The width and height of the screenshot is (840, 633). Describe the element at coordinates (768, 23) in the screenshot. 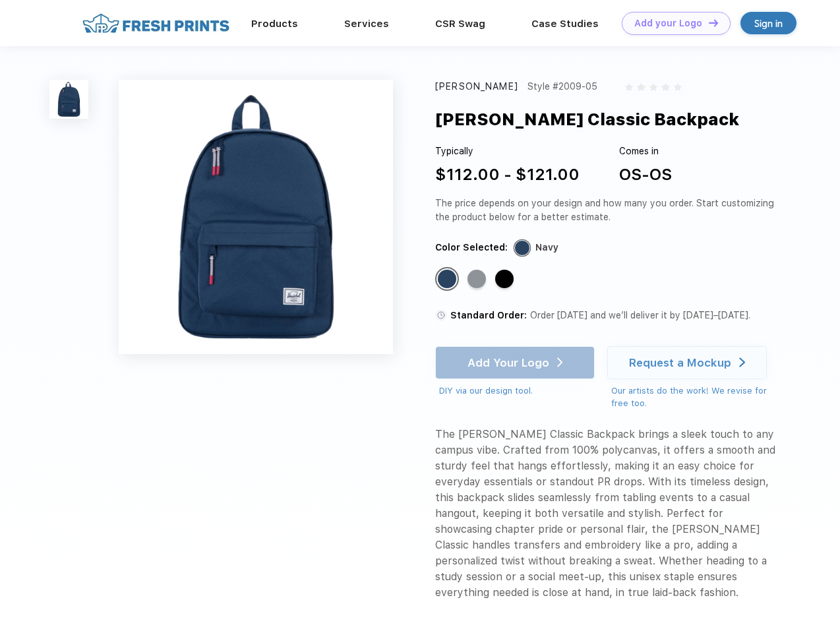

I see `div: Sign in` at that location.